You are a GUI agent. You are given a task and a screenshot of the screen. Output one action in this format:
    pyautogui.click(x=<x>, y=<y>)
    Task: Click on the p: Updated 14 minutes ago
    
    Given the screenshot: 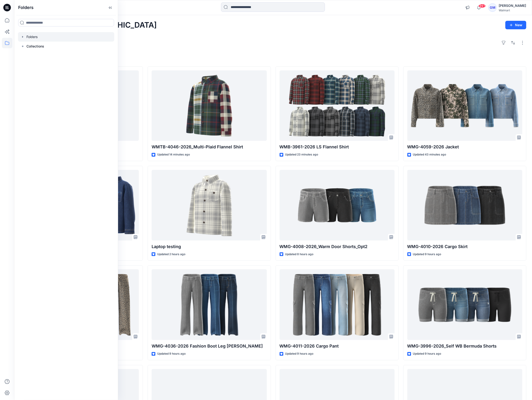 What is the action you would take?
    pyautogui.click(x=174, y=155)
    